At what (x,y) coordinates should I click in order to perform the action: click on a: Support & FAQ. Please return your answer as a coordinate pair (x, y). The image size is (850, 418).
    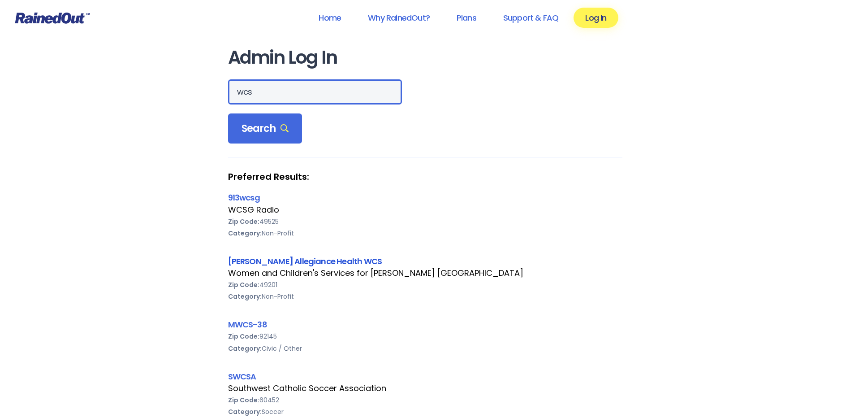
    Looking at the image, I should click on (531, 17).